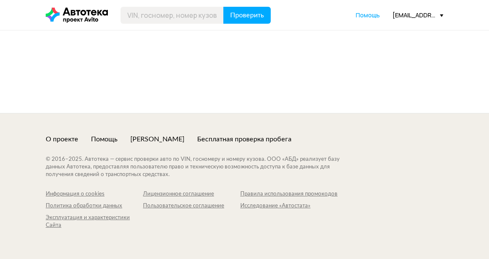 The width and height of the screenshot is (489, 259). I want to click on div: Информация о cookies, so click(94, 194).